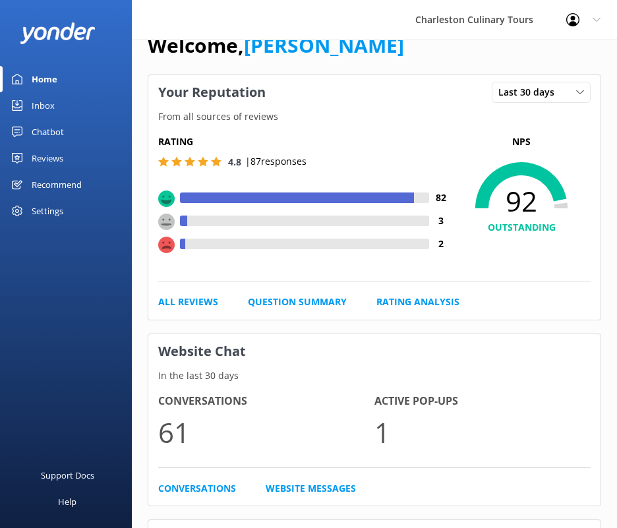 This screenshot has height=528, width=617. What do you see at coordinates (297, 302) in the screenshot?
I see `a: Question Summary` at bounding box center [297, 302].